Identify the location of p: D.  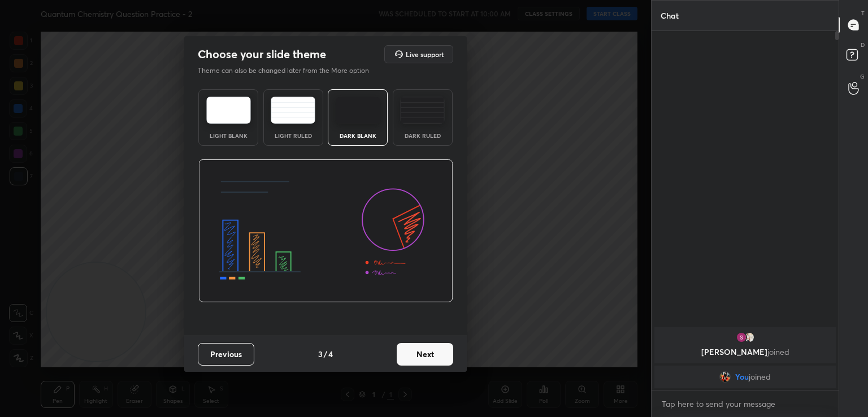
(862, 45).